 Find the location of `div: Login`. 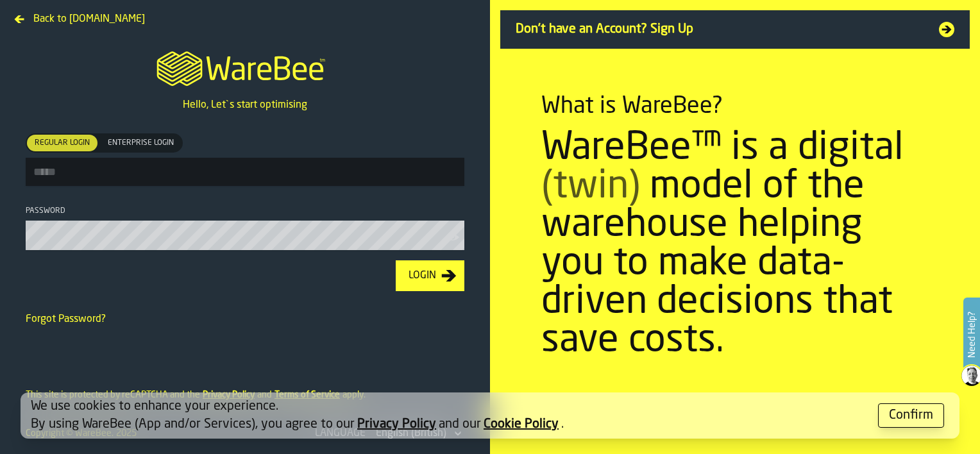

div: Login is located at coordinates (422, 276).